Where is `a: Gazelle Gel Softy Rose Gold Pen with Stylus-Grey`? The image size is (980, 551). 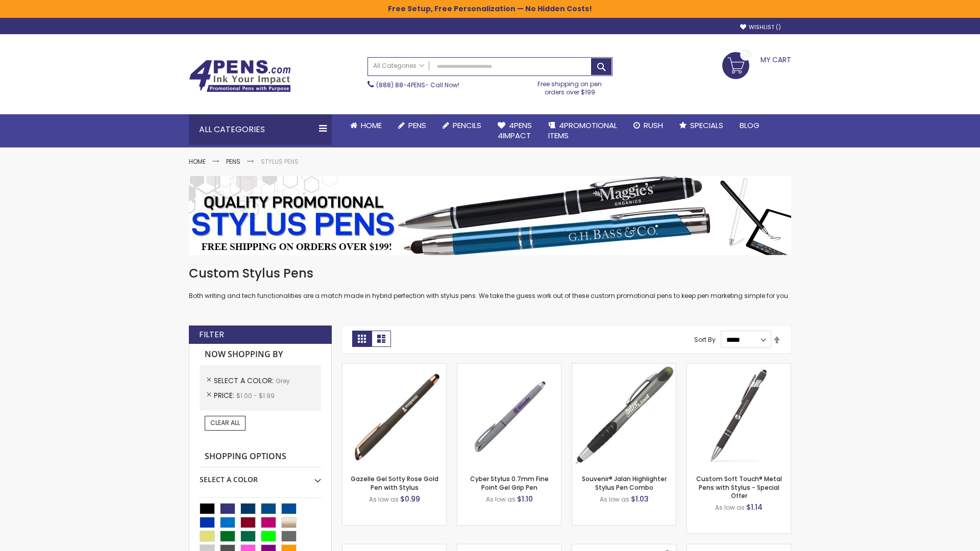 a: Gazelle Gel Softy Rose Gold Pen with Stylus-Grey is located at coordinates (394, 368).